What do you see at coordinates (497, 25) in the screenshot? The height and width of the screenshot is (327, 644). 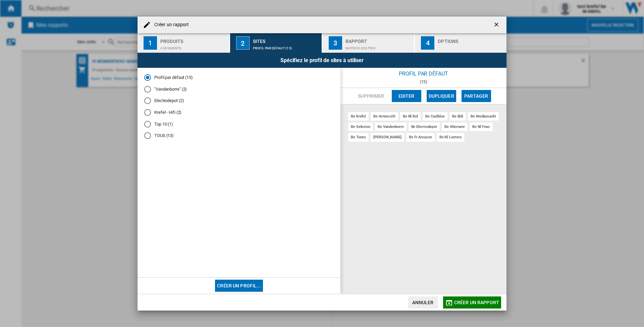 I see `button: getI18NText('BUTTONS.CLOSE_DIALOG')` at bounding box center [497, 25].